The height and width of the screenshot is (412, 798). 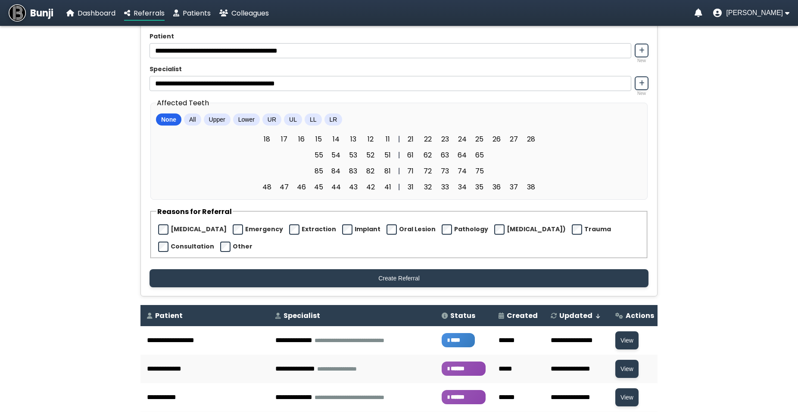 What do you see at coordinates (169, 119) in the screenshot?
I see `button: None` at bounding box center [169, 119].